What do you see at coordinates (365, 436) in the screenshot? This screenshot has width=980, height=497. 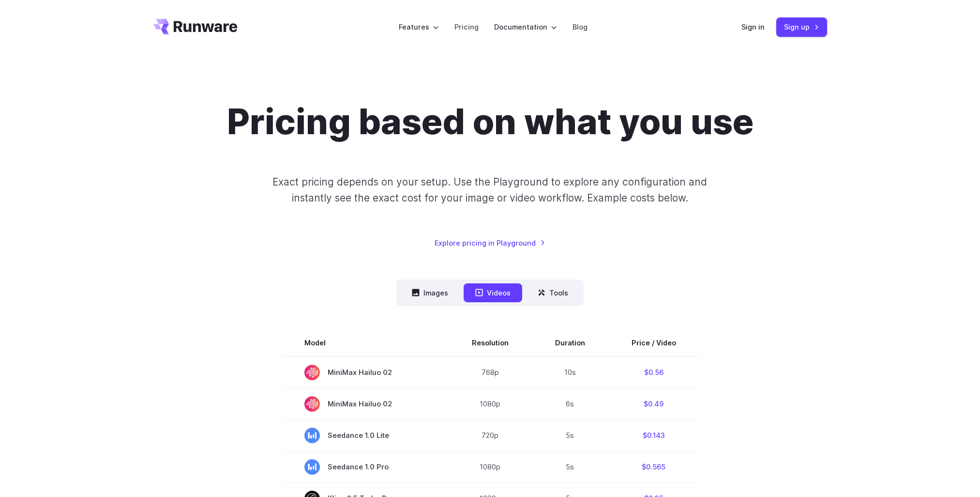 I see `span: Seedance 1.0 Lite` at bounding box center [365, 436].